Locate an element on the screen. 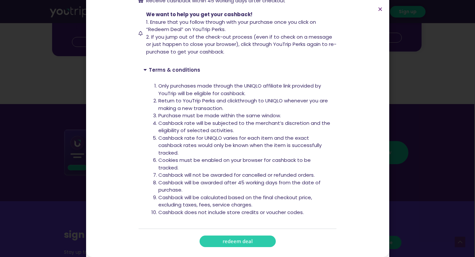  li: Cashback does not include store credits or voucher codes. is located at coordinates (245, 212).